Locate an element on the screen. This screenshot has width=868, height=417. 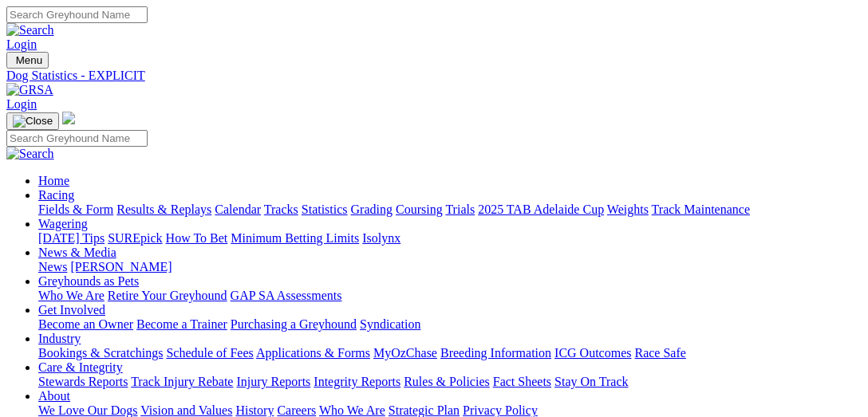
a: Become a Trainer is located at coordinates (182, 324).